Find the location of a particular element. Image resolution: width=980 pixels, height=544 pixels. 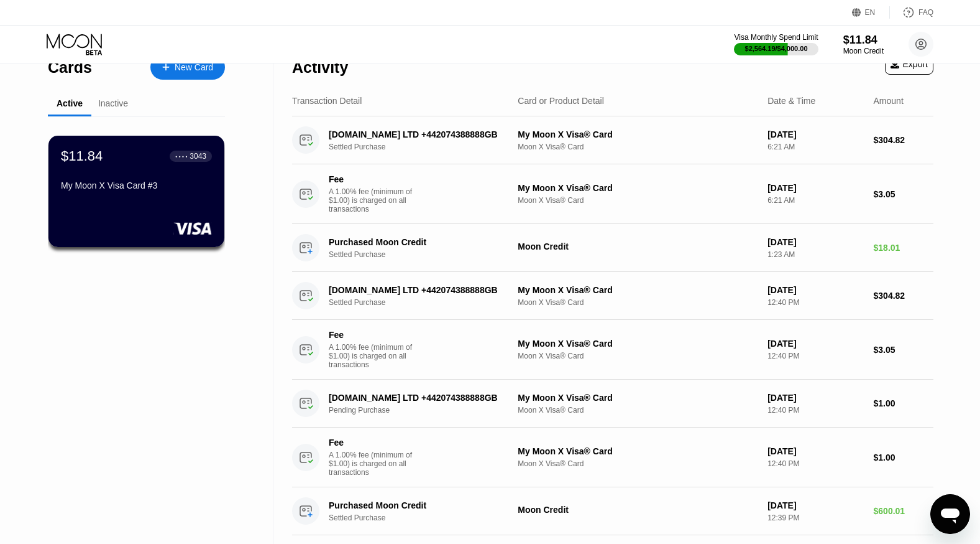

div: $11.84Moon Credit is located at coordinates (864, 44).